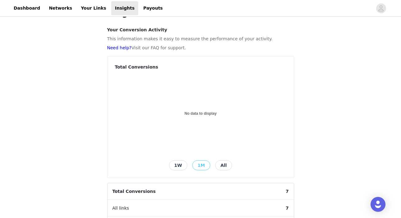  Describe the element at coordinates (201, 30) in the screenshot. I see `h4: Your Conversion Activity` at that location.